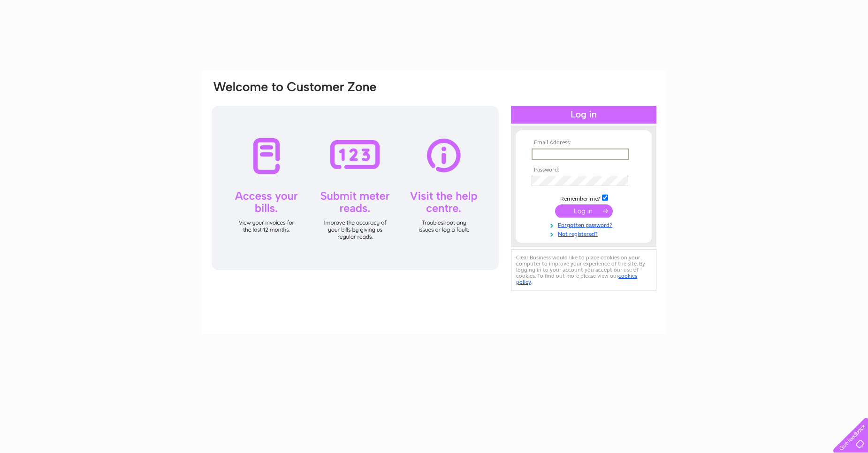 Image resolution: width=868 pixels, height=453 pixels. Describe the element at coordinates (584, 170) in the screenshot. I see `th: Password:` at that location.